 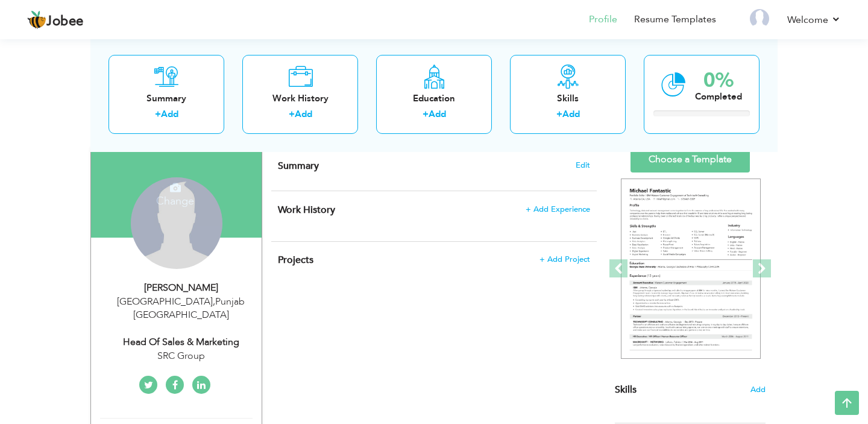 I want to click on a: Resume Templates, so click(x=675, y=19).